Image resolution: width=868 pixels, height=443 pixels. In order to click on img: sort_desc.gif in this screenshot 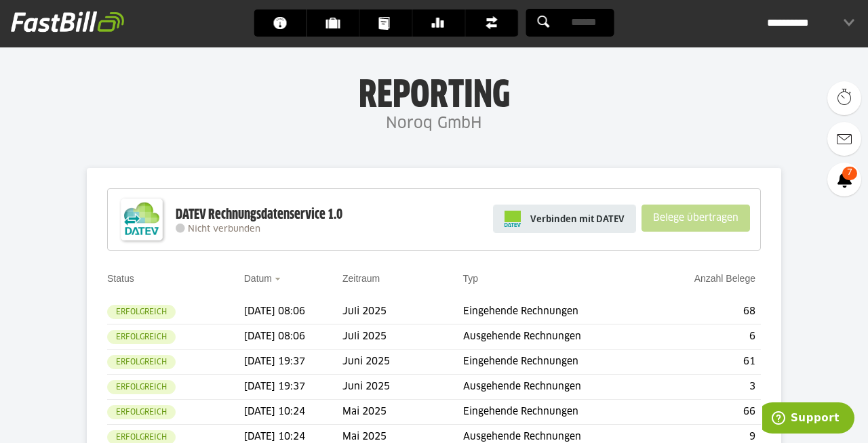, I will do `click(279, 279)`.